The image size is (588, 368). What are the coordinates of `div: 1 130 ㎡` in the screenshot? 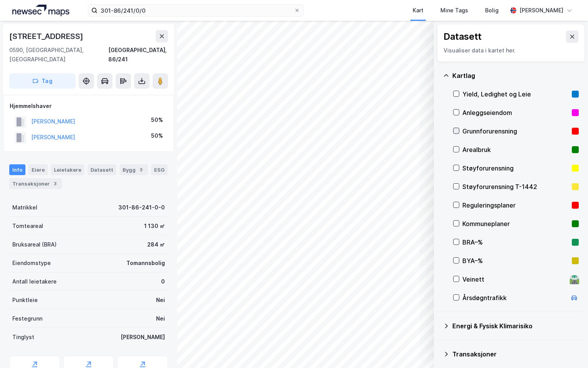 It's located at (154, 226).